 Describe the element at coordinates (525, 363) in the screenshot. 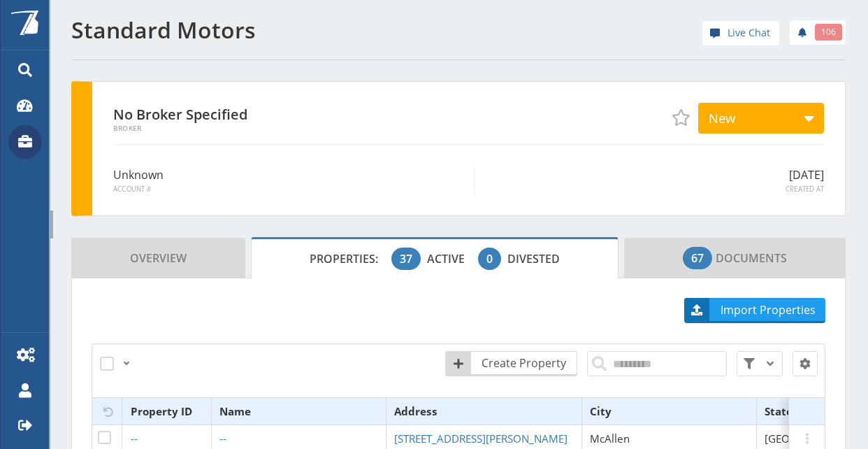

I see `span: Create Property` at that location.